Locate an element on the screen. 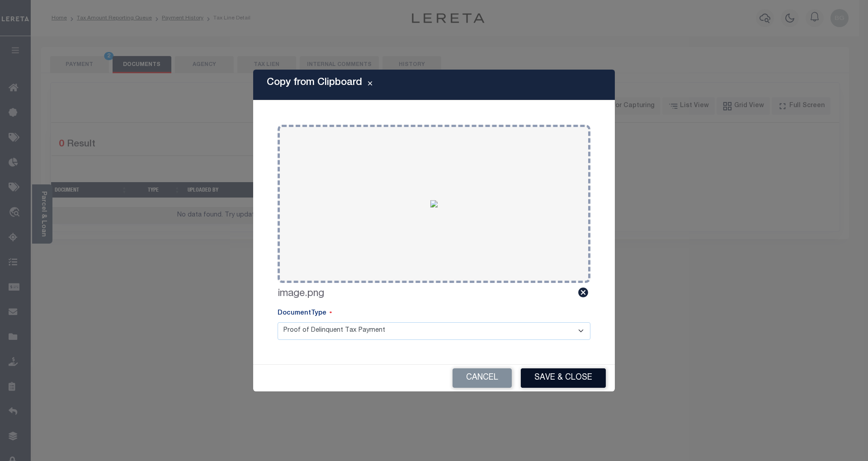 Image resolution: width=868 pixels, height=461 pixels. label: image.png is located at coordinates (300, 294).